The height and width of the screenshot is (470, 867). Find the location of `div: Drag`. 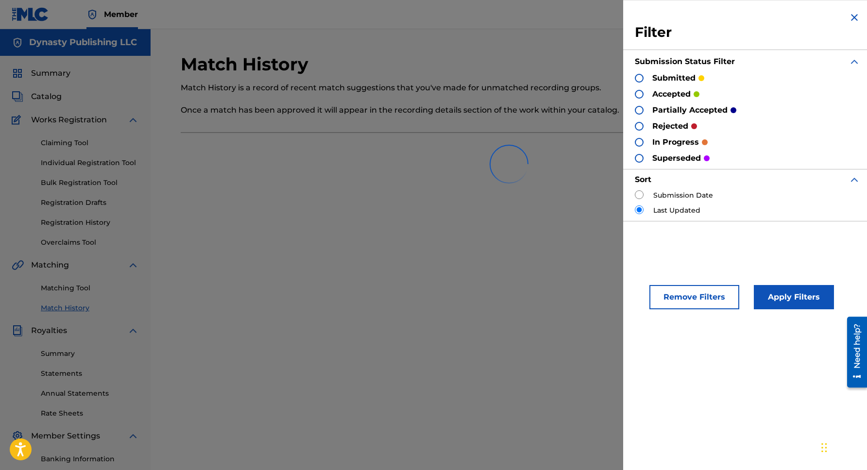

div: Drag is located at coordinates (824, 448).